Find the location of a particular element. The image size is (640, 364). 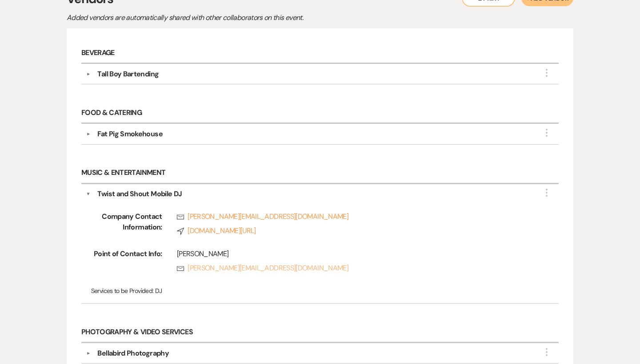

p: Added vendors are automatically shared with other collaborators on this event. is located at coordinates (222, 17).